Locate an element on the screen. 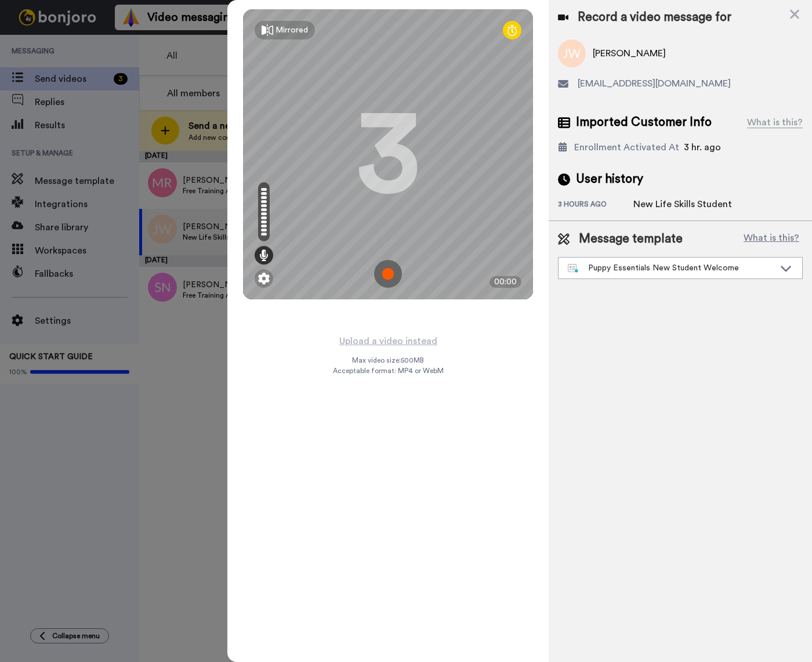  div: What is this? is located at coordinates (775, 123).